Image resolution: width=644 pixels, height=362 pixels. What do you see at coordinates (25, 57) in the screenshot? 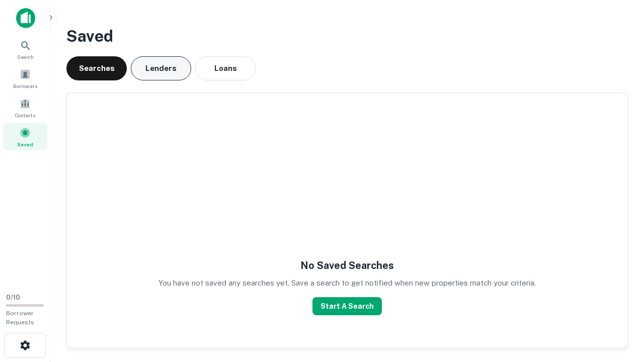
I see `span: Search` at bounding box center [25, 57].